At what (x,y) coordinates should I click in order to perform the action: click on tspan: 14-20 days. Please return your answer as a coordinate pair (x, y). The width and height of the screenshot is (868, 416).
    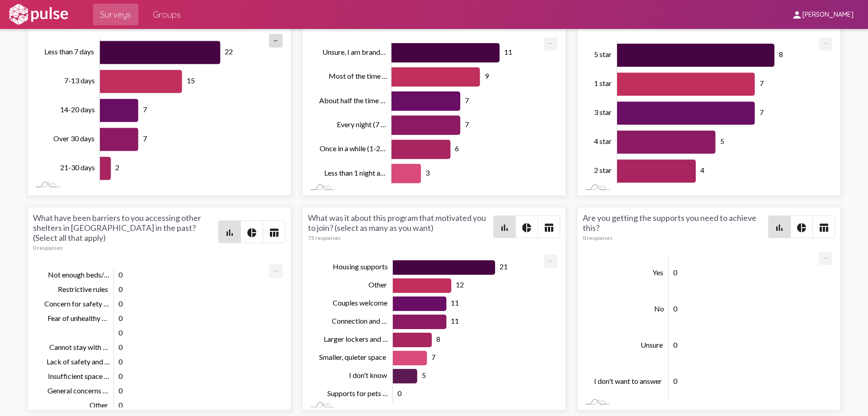
    Looking at the image, I should click on (77, 110).